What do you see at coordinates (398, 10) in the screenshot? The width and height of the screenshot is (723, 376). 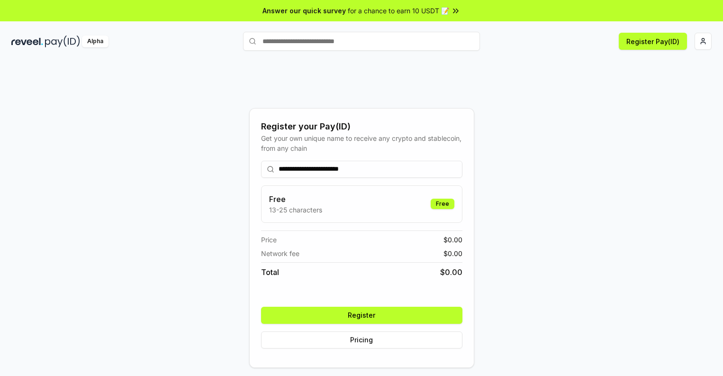 I see `span: for a chance to earn 10 USDT 📝` at bounding box center [398, 10].